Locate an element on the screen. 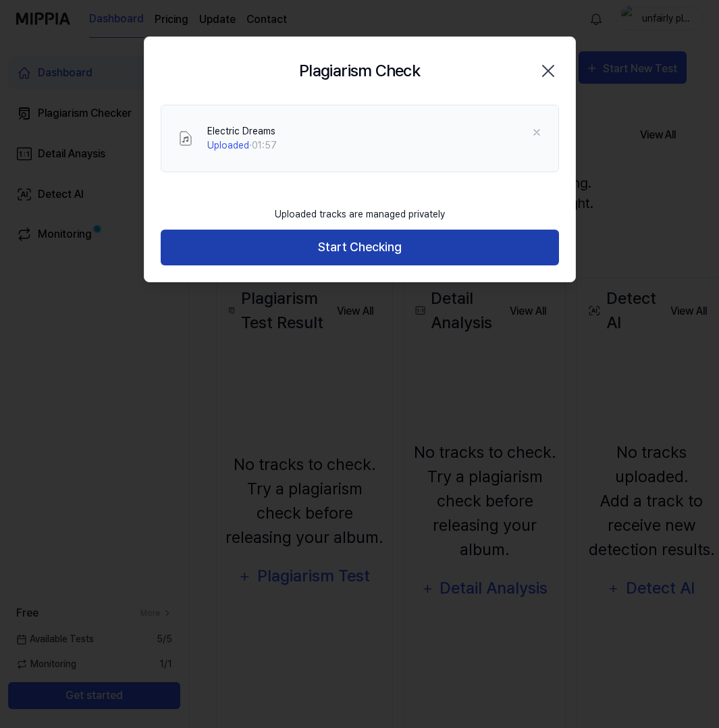 This screenshot has height=728, width=719. h2: Plagiarism Check is located at coordinates (359, 71).